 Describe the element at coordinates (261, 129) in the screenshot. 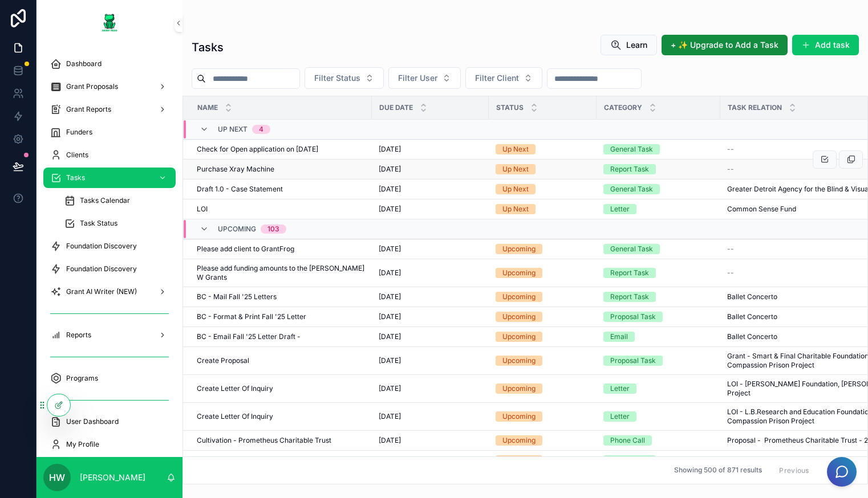

I see `div: 4` at that location.